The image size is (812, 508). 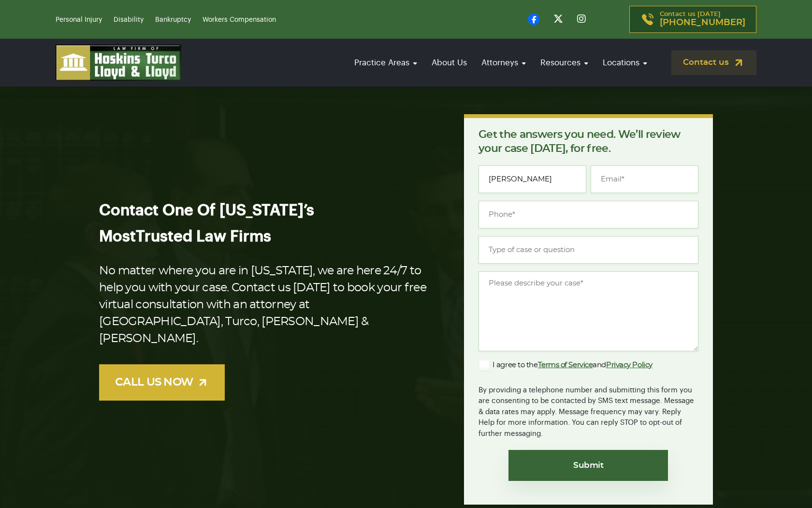 I want to click on a: Attorneys, so click(x=504, y=62).